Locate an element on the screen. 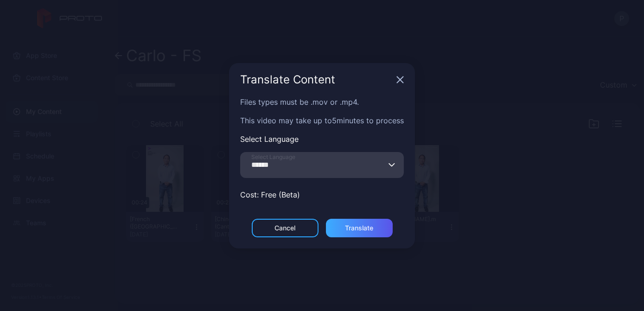  p: Files types must be .mov or .mp4. is located at coordinates (322, 102).